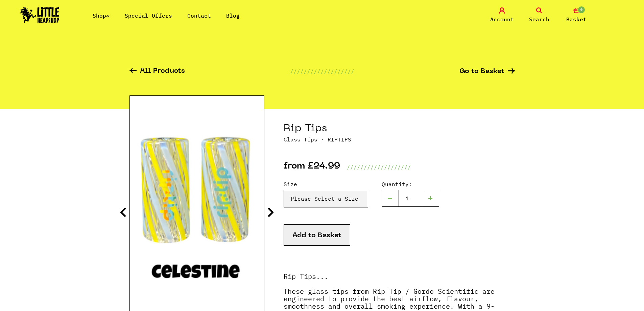  What do you see at coordinates (576, 20) in the screenshot?
I see `span: Basket` at bounding box center [576, 20].